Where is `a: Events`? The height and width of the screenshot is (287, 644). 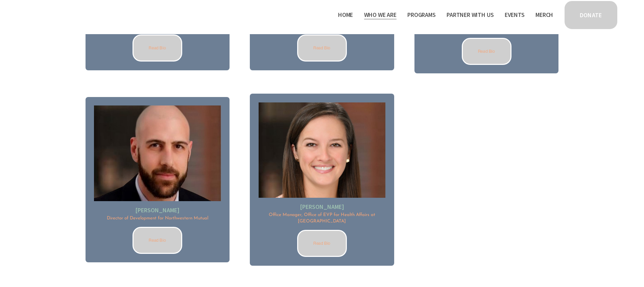 a: Events is located at coordinates (515, 15).